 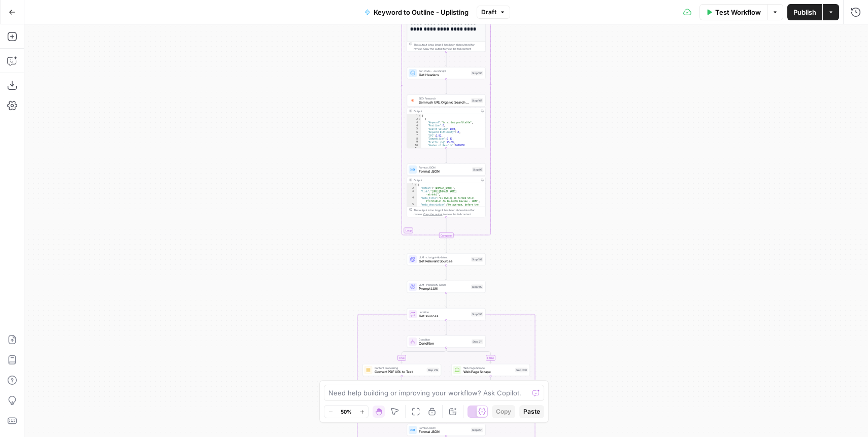 I want to click on div: Web Page ScrapeWeb Page ScrapeStep 200, so click(x=490, y=370).